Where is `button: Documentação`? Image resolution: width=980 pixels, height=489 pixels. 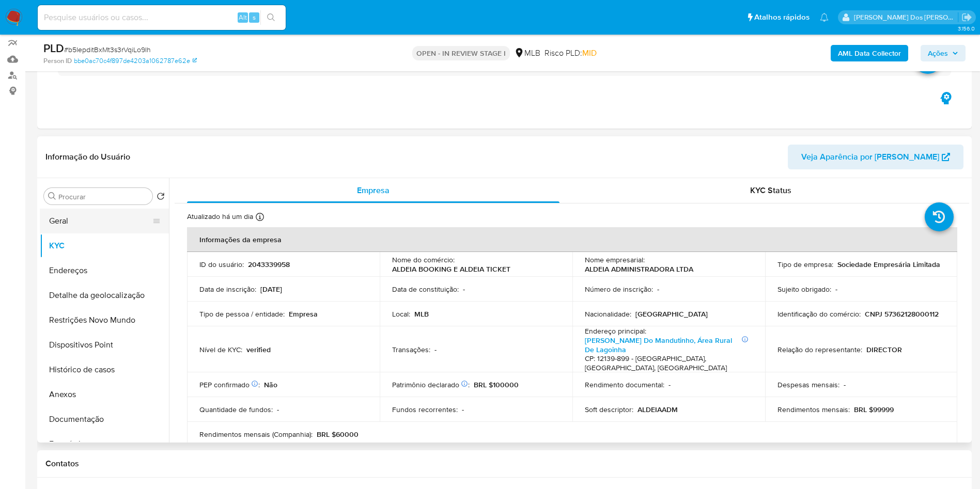 button: Documentação is located at coordinates (104, 419).